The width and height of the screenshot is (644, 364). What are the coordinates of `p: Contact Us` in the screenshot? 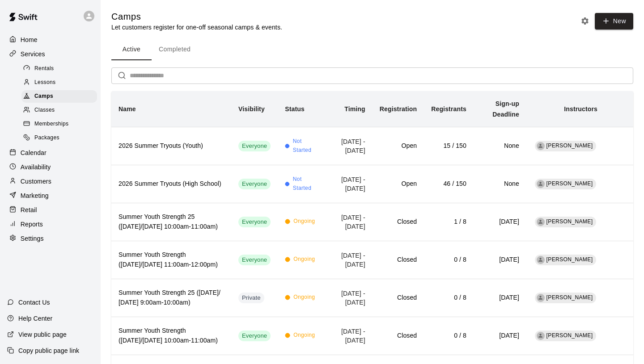 It's located at (34, 303).